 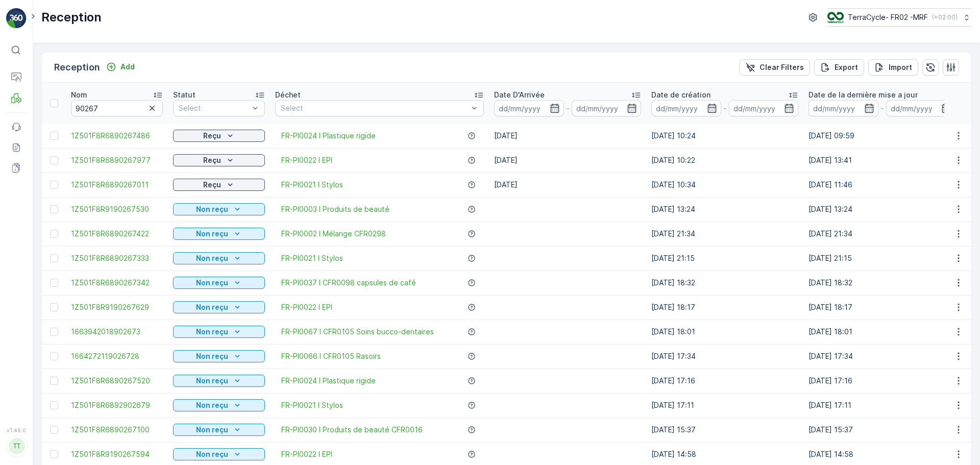 I want to click on input: Search, so click(x=117, y=108).